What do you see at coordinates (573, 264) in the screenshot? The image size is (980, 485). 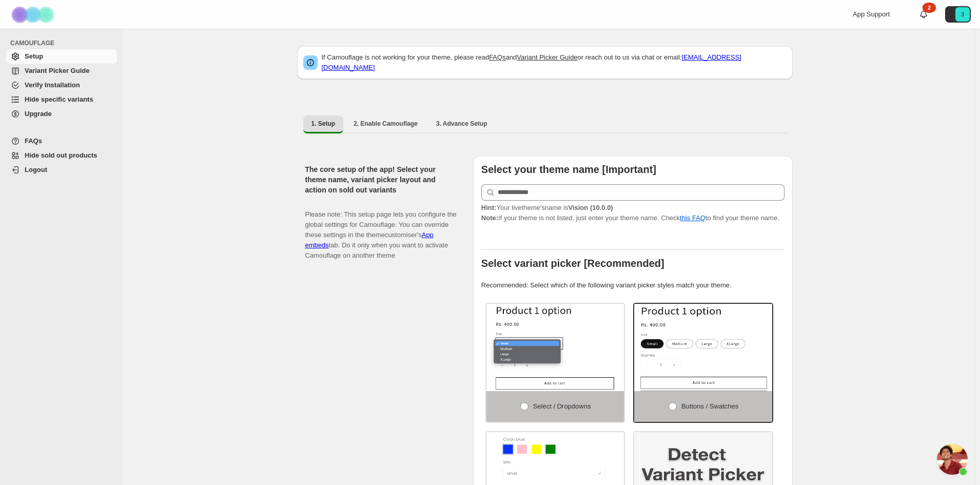 I see `b: Select variant picker [Recommended]` at bounding box center [573, 264].